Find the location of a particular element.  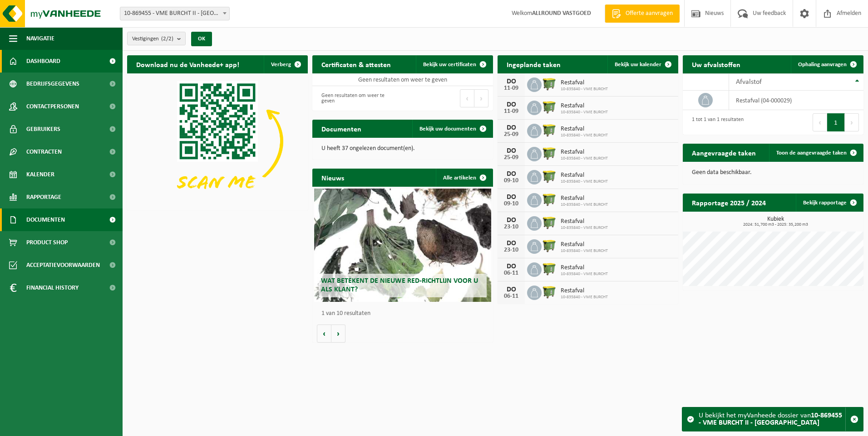

h3: Kubiek is located at coordinates (775, 222).